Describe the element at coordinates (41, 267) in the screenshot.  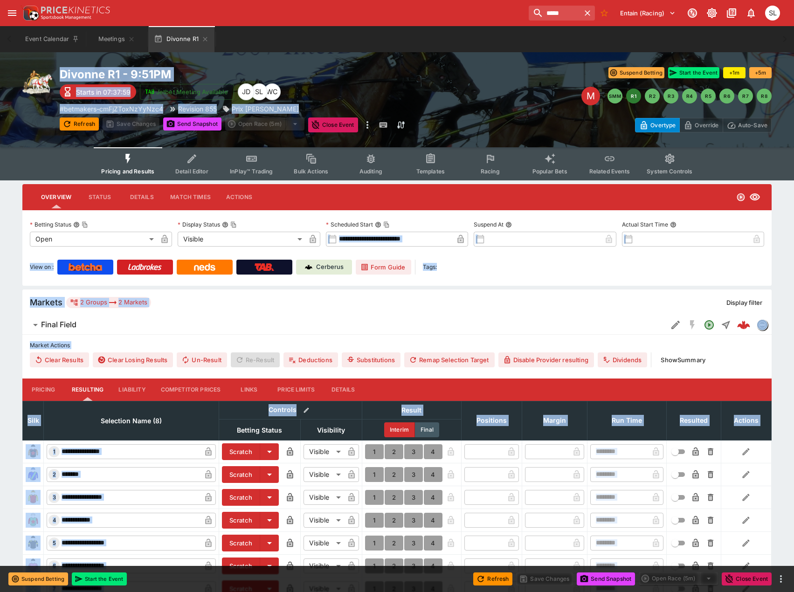
I see `label: View on :` at that location.